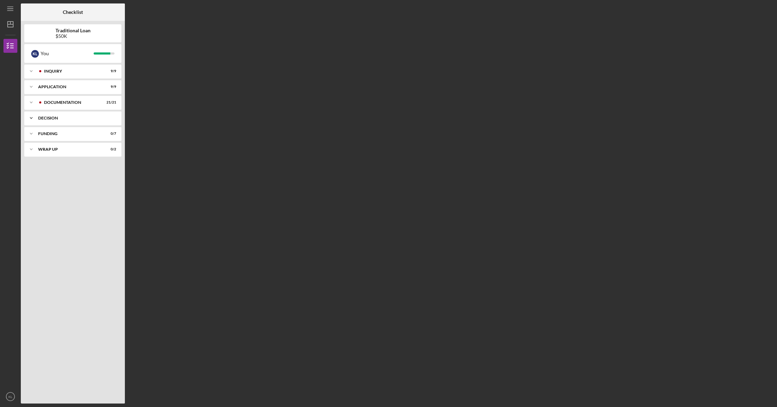 Image resolution: width=777 pixels, height=407 pixels. What do you see at coordinates (75, 118) in the screenshot?
I see `div: Decision` at bounding box center [75, 118].